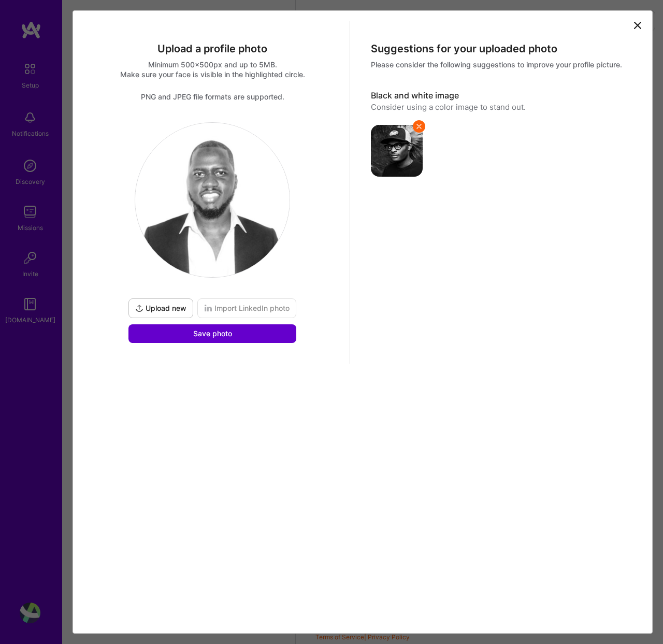 This screenshot has height=644, width=663. I want to click on div: Upload a profile photo, so click(213, 49).